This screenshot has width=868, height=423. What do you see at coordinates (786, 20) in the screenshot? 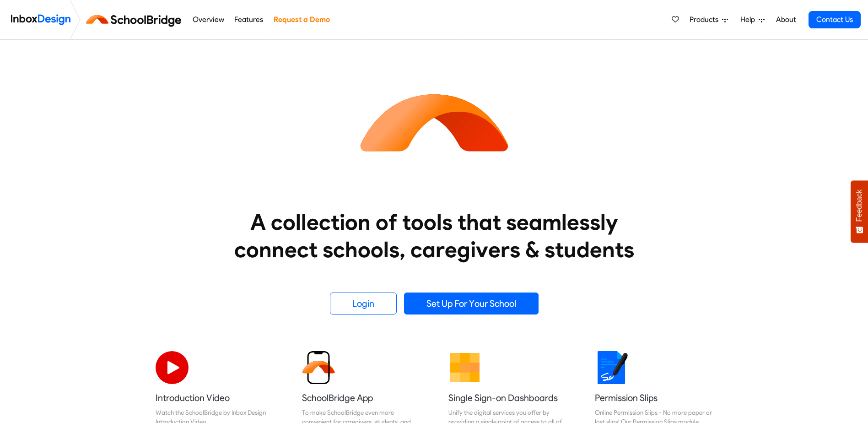
I see `a: About` at bounding box center [786, 20].